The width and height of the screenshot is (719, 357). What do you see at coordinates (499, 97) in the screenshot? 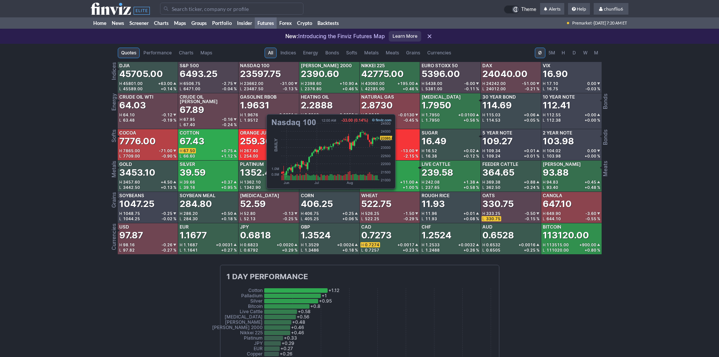
I see `div: 30 Year Bond` at bounding box center [499, 97].